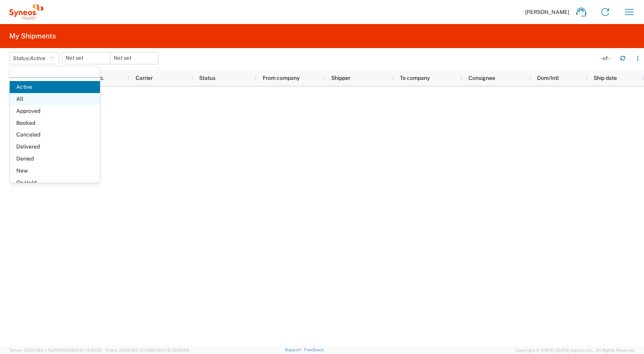 Image resolution: width=644 pixels, height=354 pixels. Describe the element at coordinates (281, 78) in the screenshot. I see `span: From company` at that location.